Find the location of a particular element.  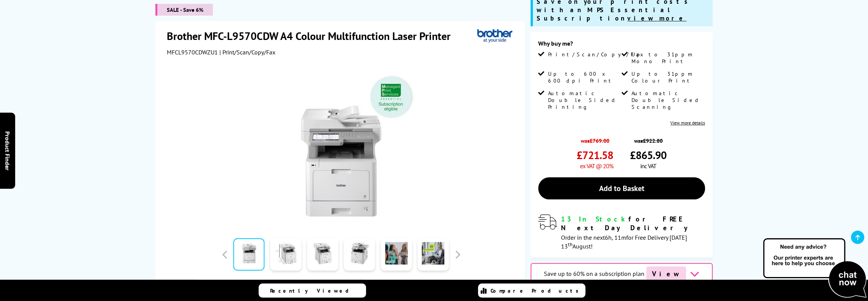

div: Why buy me? is located at coordinates (622, 45).